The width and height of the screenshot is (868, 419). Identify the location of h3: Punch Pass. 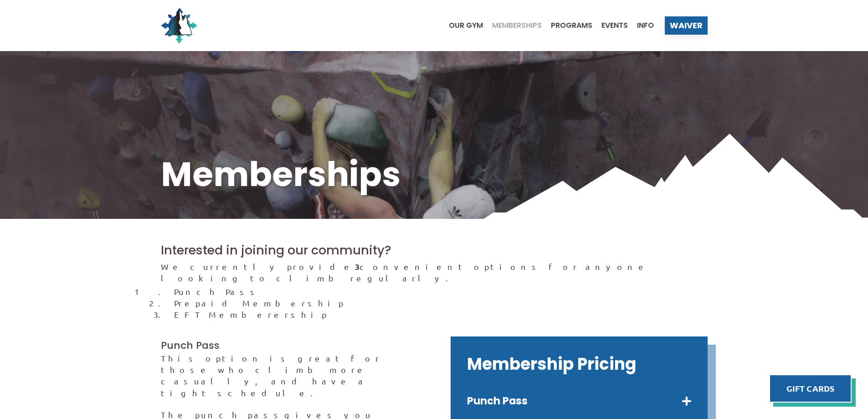
(289, 345).